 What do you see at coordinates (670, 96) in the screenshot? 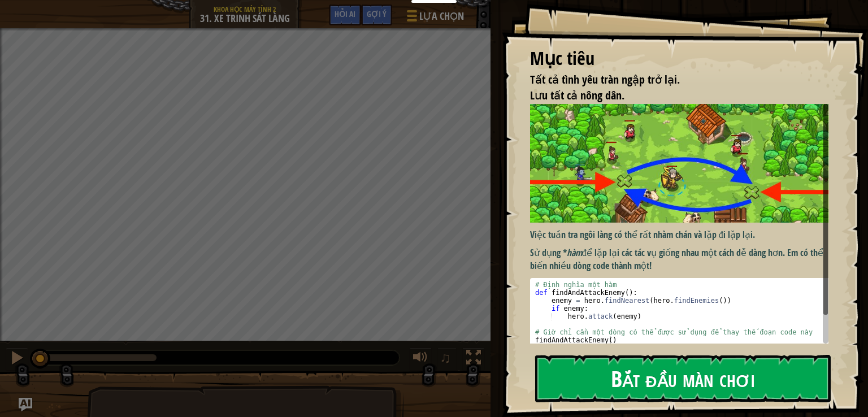
I see `li: Lưu tất cả nông dân.` at bounding box center [670, 96].